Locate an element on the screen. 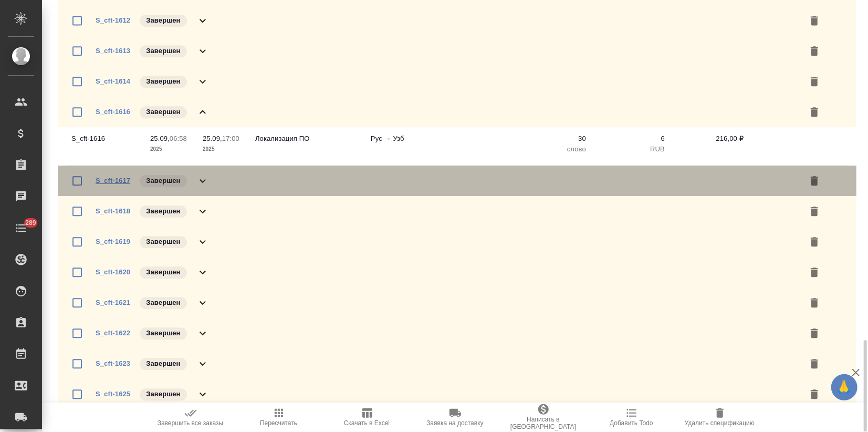  a: S_cft-1614 is located at coordinates (113, 81).